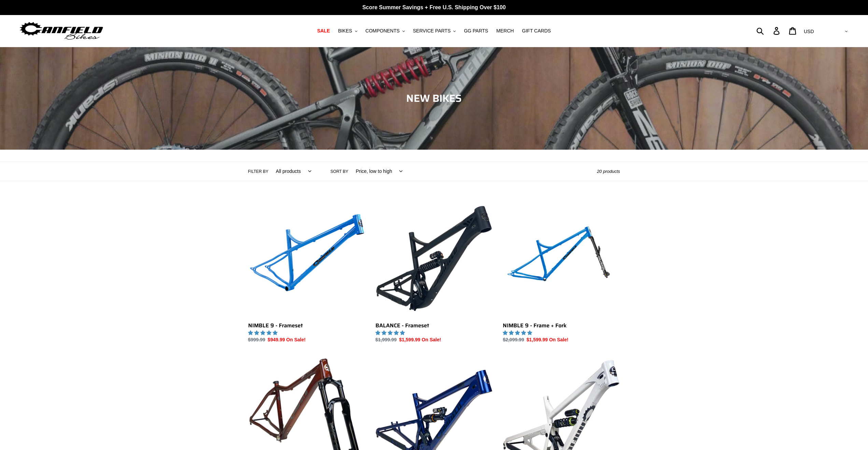 The image size is (868, 450). What do you see at coordinates (432, 31) in the screenshot?
I see `span: SERVICE PARTS` at bounding box center [432, 31].